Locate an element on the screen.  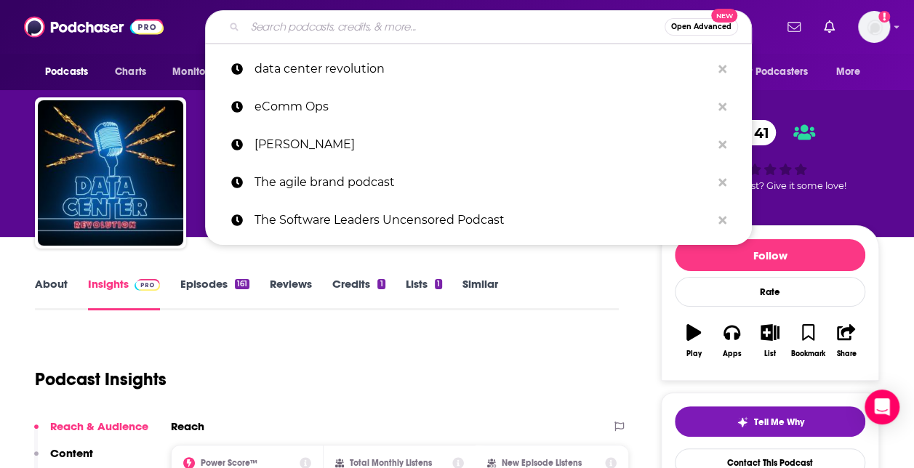
div: List is located at coordinates (770, 354).